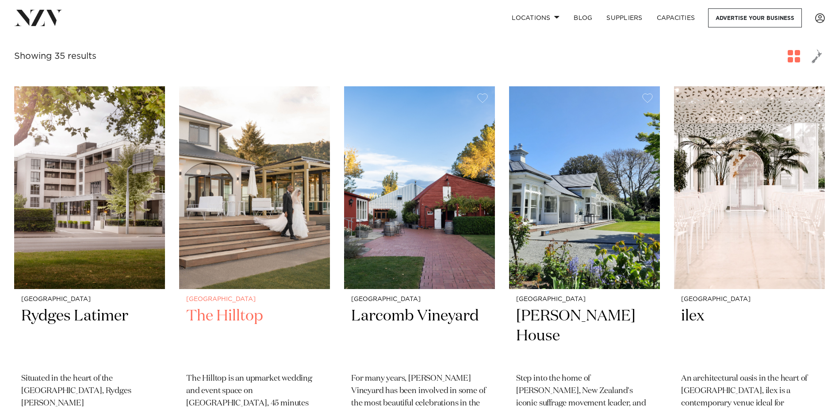 The width and height of the screenshot is (839, 409). I want to click on a: Advertise your business, so click(755, 18).